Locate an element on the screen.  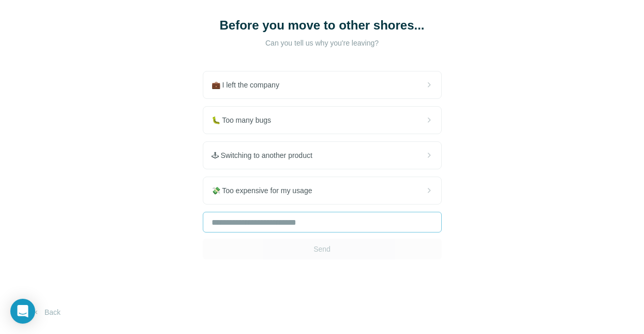
span: 💼 I left the company is located at coordinates (249, 85).